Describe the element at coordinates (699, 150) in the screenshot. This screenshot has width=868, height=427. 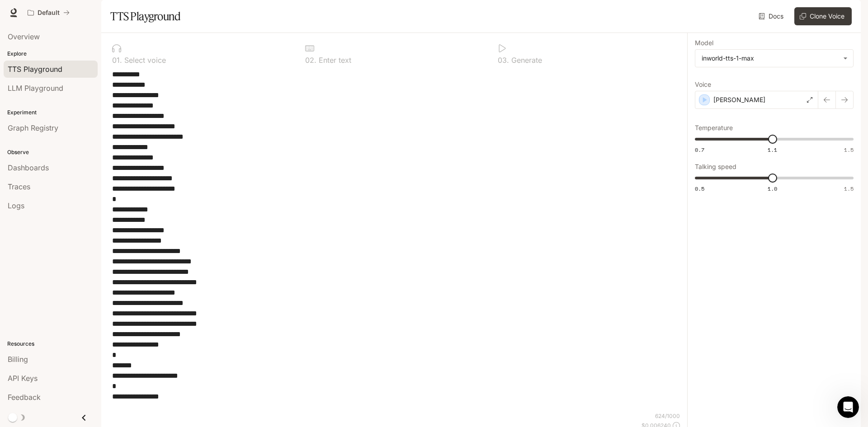
I see `span: 0.7` at that location.